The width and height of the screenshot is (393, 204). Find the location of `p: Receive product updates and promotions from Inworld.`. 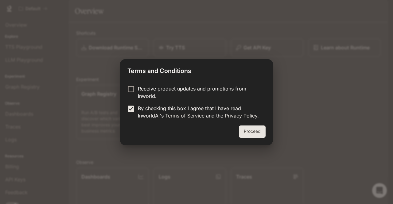

p: Receive product updates and promotions from Inworld. is located at coordinates (199, 92).